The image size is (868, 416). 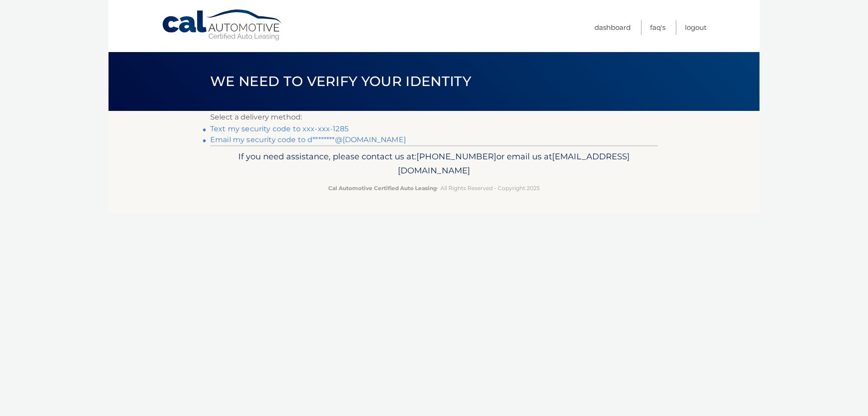 What do you see at coordinates (222, 25) in the screenshot?
I see `a: Cal Automotive` at bounding box center [222, 25].